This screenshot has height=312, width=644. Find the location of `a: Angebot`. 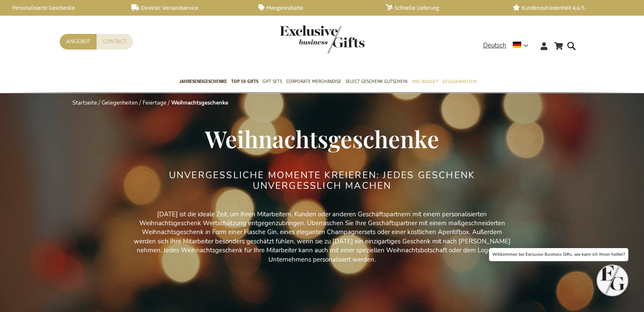

a: Angebot is located at coordinates (78, 42).